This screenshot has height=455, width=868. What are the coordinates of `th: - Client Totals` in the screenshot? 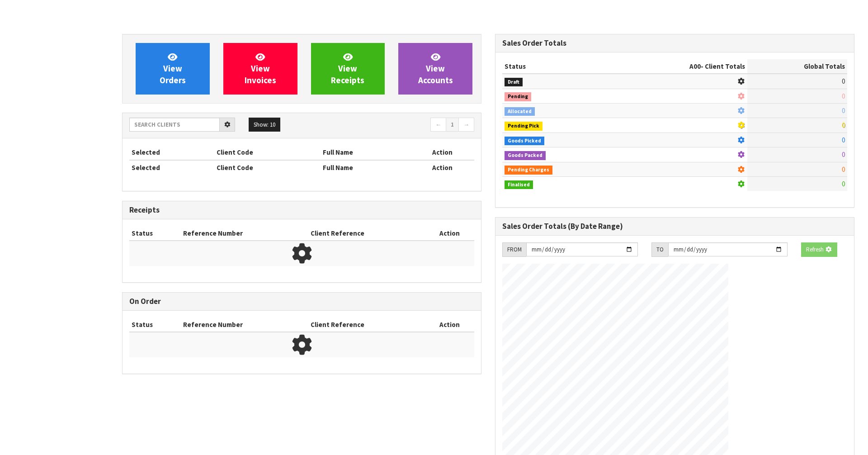 It's located at (681, 67).